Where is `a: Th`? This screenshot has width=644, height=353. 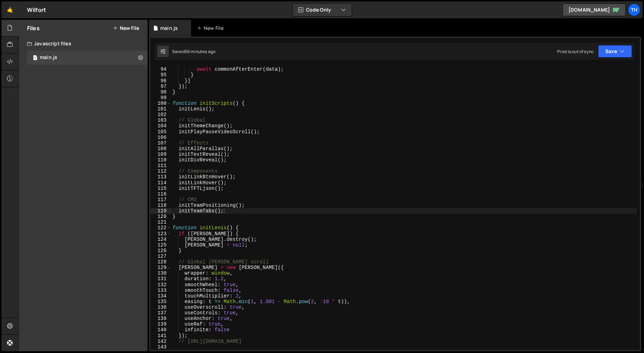
a: Th is located at coordinates (634, 9).